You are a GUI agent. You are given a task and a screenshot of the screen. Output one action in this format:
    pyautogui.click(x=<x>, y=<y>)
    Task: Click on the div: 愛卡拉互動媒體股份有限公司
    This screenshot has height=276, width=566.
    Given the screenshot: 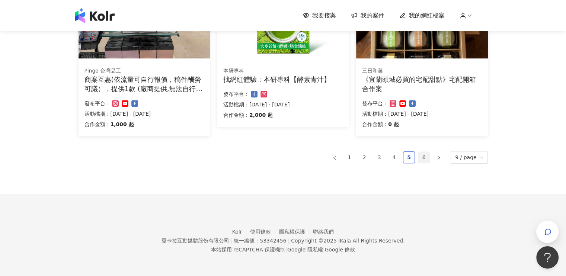 What is the action you would take?
    pyautogui.click(x=195, y=241)
    